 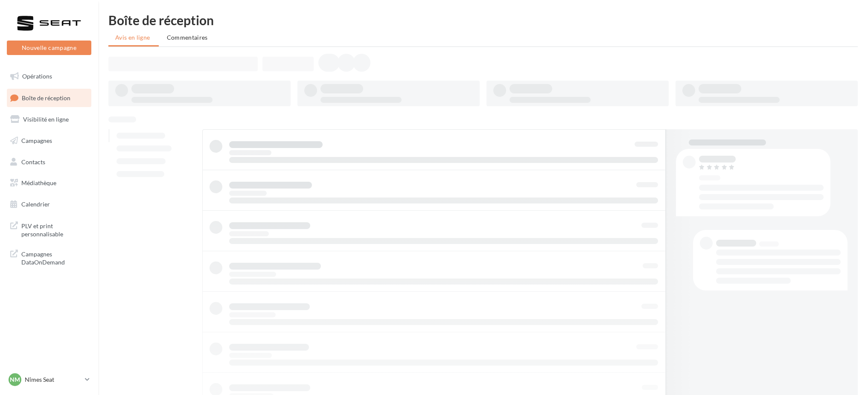 What do you see at coordinates (49, 48) in the screenshot?
I see `button: Nouvelle campagne` at bounding box center [49, 48].